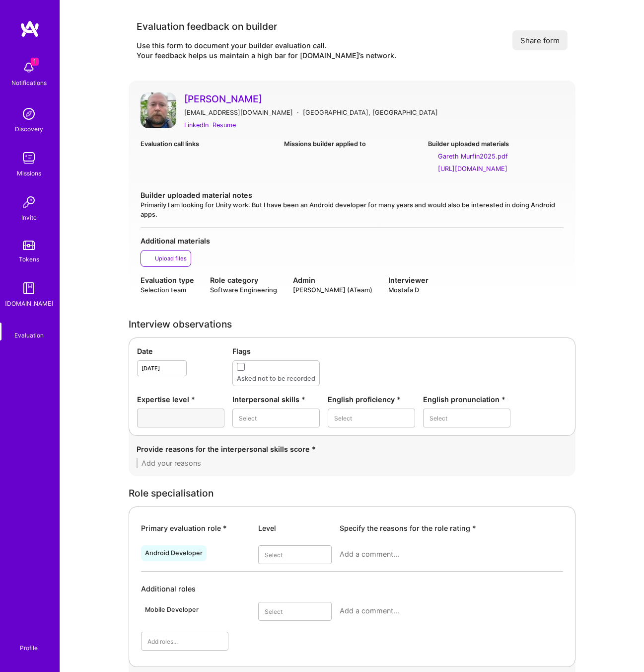 The image size is (644, 672). What do you see at coordinates (29, 173) in the screenshot?
I see `div: Missions` at bounding box center [29, 173].